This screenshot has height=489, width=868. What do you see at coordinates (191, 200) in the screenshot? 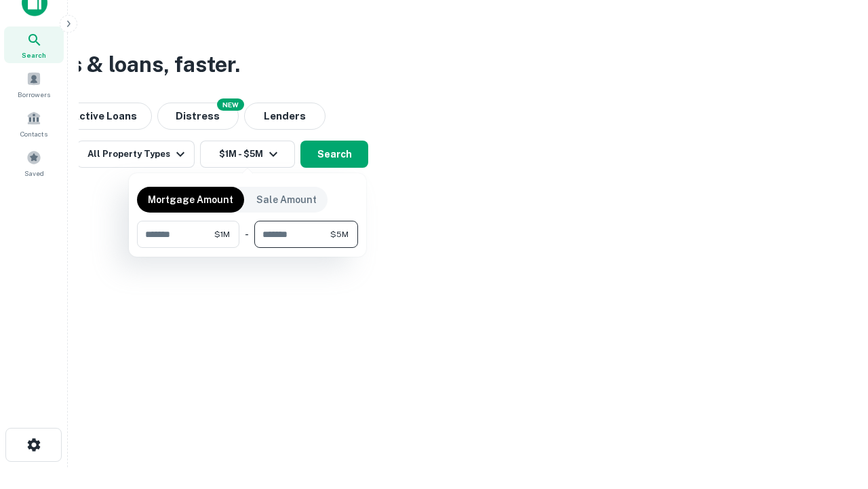
I see `p: Mortgage Amount` at bounding box center [191, 200].